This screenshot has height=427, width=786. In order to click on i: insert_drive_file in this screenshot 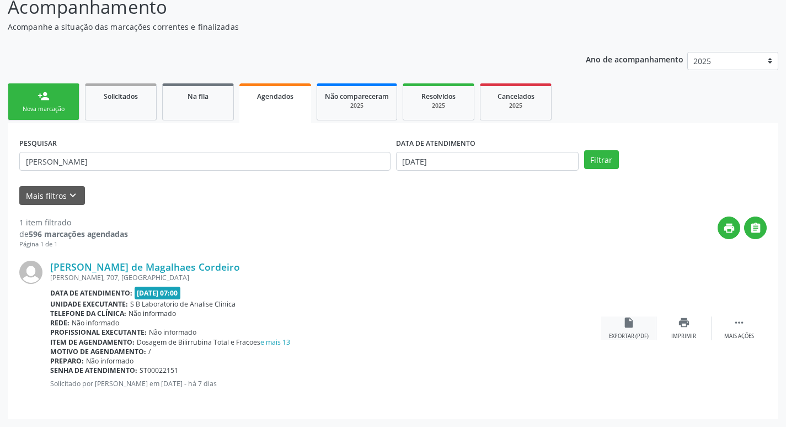, I will do `click(629, 322)`.